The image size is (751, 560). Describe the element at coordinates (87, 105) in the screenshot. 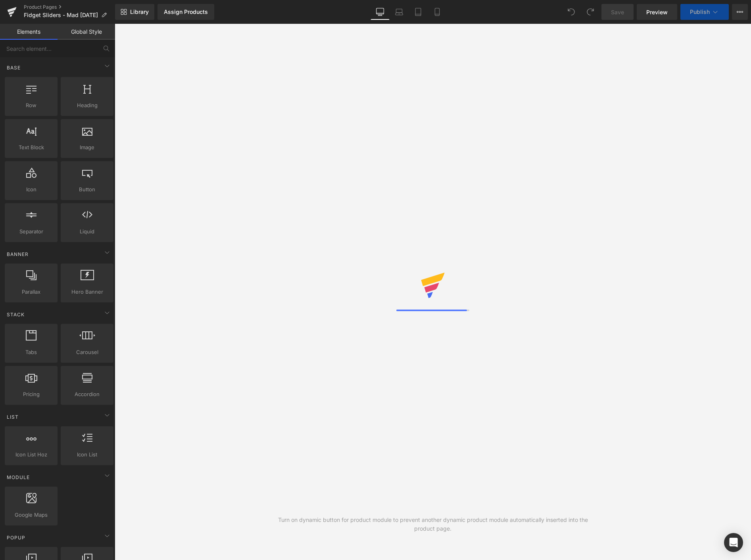

I see `span: Heading` at that location.